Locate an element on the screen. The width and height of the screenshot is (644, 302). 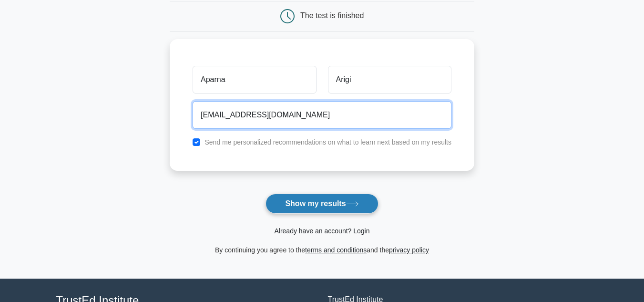
label: Send me personalized recommendations on what to learn next based on my results is located at coordinates (328, 142).